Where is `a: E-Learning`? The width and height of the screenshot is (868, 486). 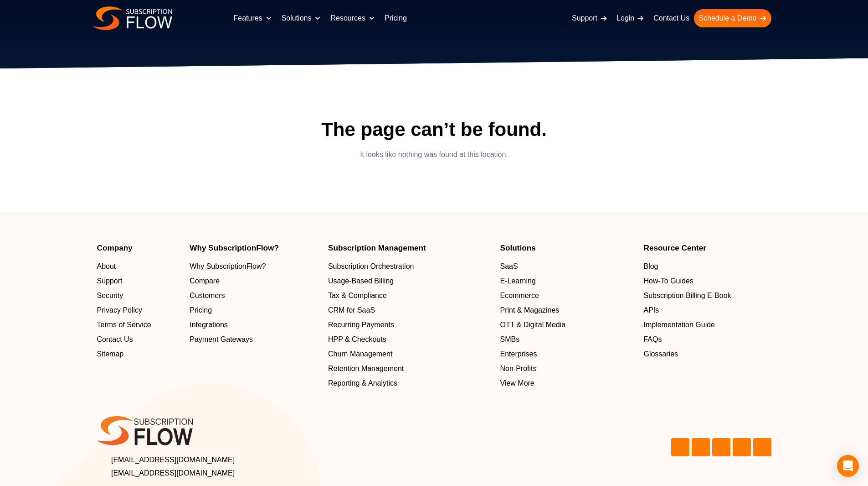 a: E-Learning is located at coordinates (567, 281).